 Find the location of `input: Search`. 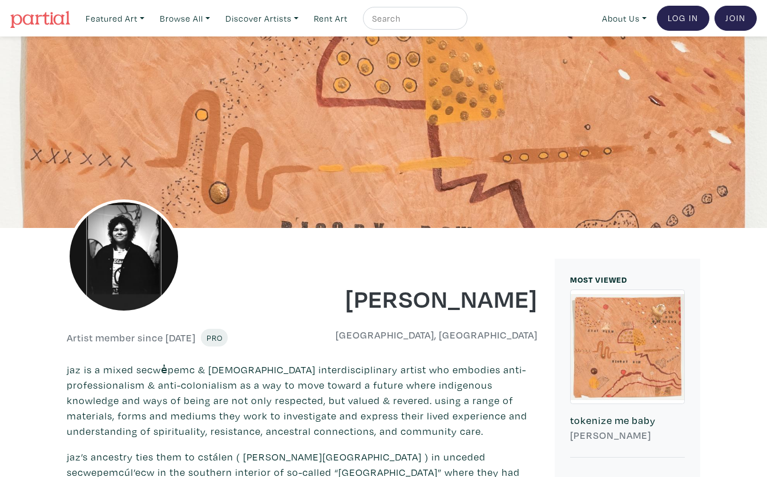

input: Search is located at coordinates (414, 18).